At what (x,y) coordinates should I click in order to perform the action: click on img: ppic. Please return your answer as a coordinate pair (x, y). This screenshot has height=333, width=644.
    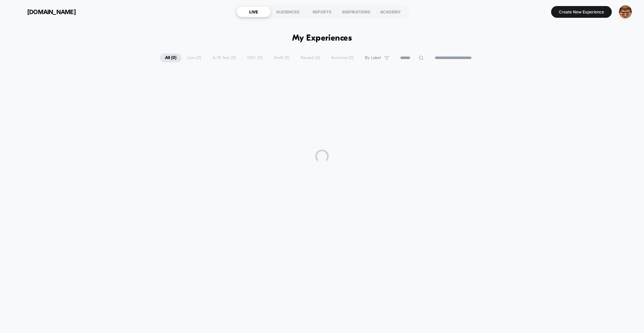
    Looking at the image, I should click on (626, 12).